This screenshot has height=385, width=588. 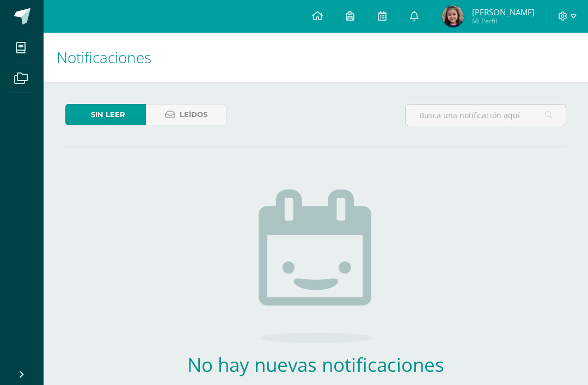 What do you see at coordinates (186, 114) in the screenshot?
I see `a: Leídos` at bounding box center [186, 114].